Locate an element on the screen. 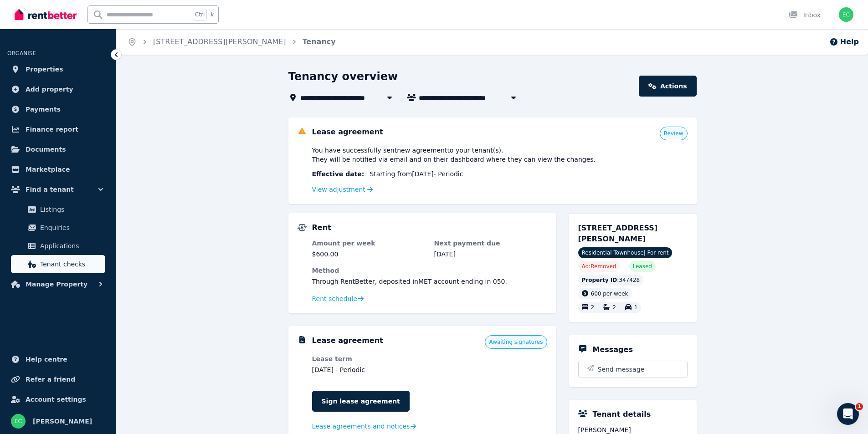  dt: Amount per week is located at coordinates (368, 244).